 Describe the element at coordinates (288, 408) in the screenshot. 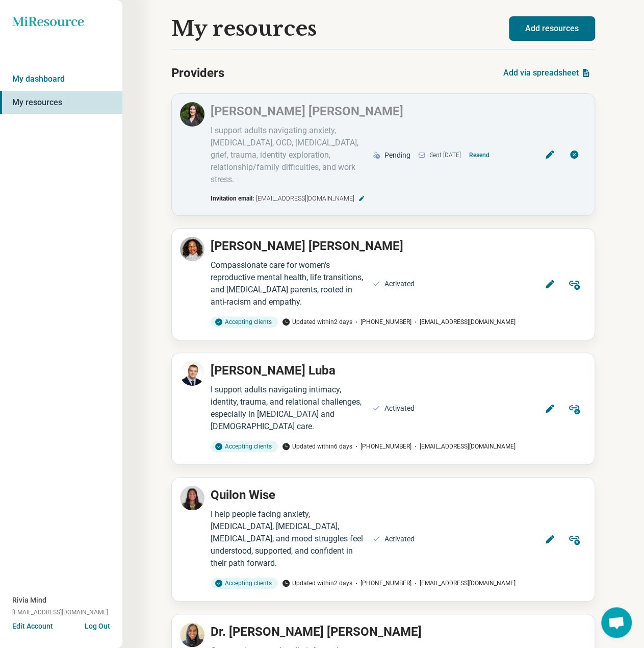

I see `div: I support adults navigating intimacy, identity, trauma, and relational challenges, especially in ...` at that location.